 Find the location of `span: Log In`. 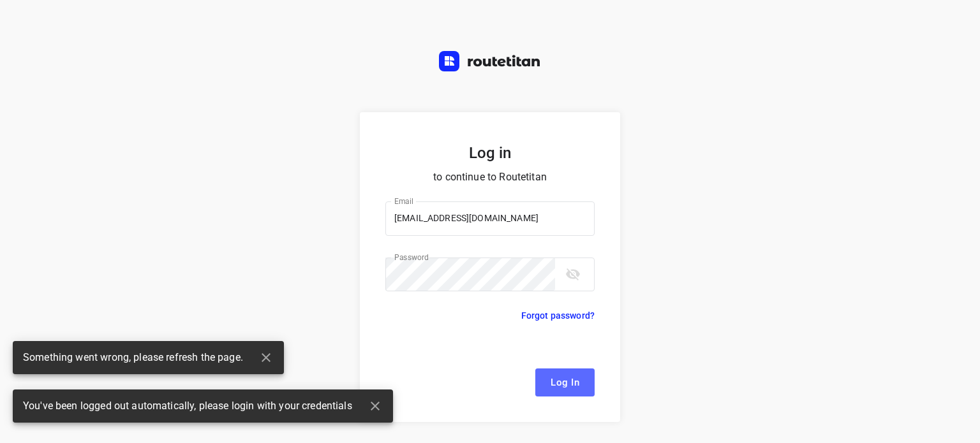

span: Log In is located at coordinates (565, 383).